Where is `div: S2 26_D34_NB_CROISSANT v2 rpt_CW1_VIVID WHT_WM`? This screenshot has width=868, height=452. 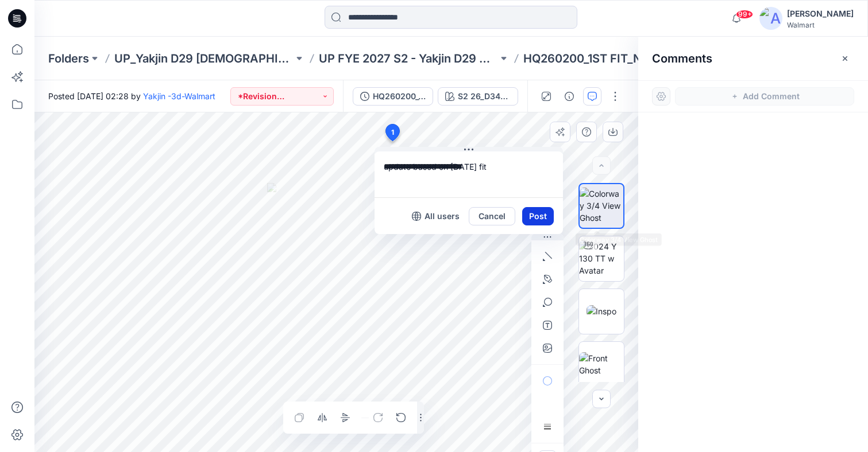 div: S2 26_D34_NB_CROISSANT v2 rpt_CW1_VIVID WHT_WM is located at coordinates (484, 97).